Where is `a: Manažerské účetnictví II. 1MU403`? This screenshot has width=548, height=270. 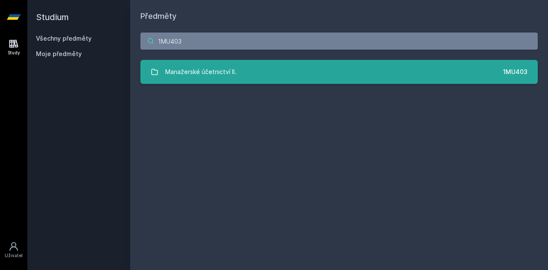
a: Manažerské účetnictví II. 1MU403 is located at coordinates (339, 72).